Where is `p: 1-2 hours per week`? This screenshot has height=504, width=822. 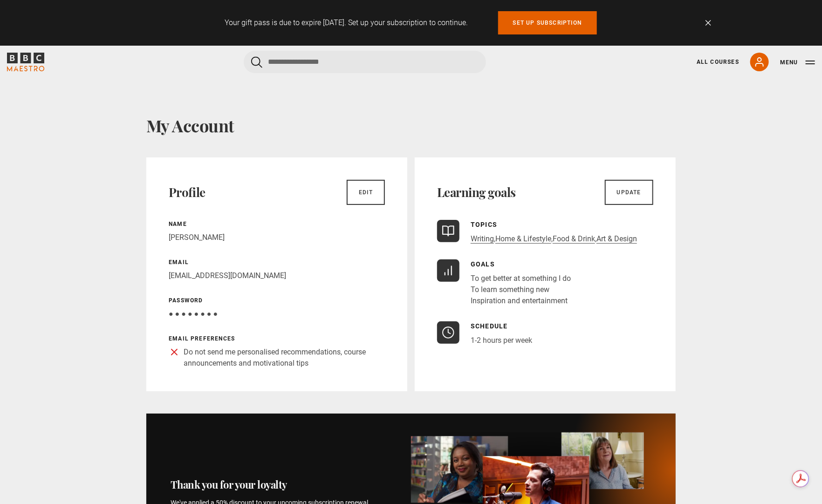 p: 1-2 hours per week is located at coordinates (501, 341).